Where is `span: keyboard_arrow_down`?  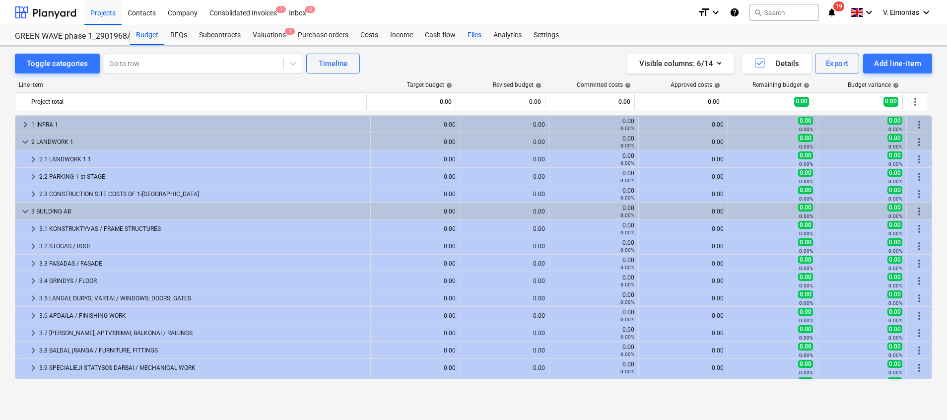
span: keyboard_arrow_down is located at coordinates (25, 211).